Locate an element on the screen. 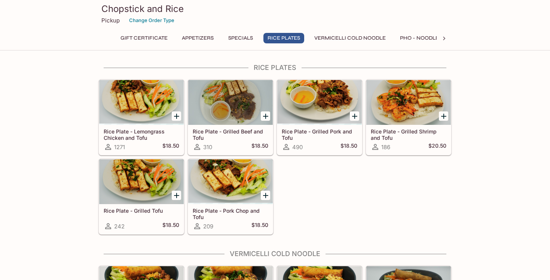 The height and width of the screenshot is (280, 550). h4: Rice Plates is located at coordinates (275, 68).